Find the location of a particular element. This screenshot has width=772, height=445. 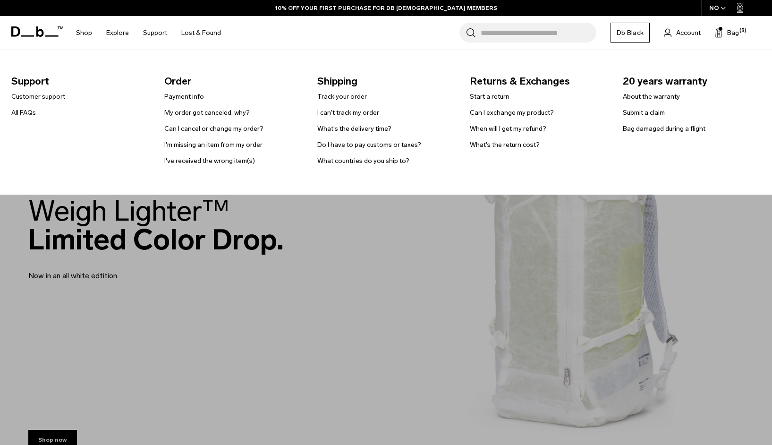

a: Do I have to pay customs or taxes? is located at coordinates (369, 145).